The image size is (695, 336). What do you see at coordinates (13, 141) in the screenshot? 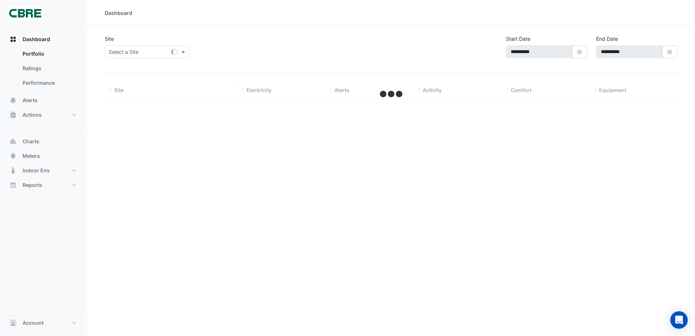
I see `app-icon: Charts` at bounding box center [13, 141].